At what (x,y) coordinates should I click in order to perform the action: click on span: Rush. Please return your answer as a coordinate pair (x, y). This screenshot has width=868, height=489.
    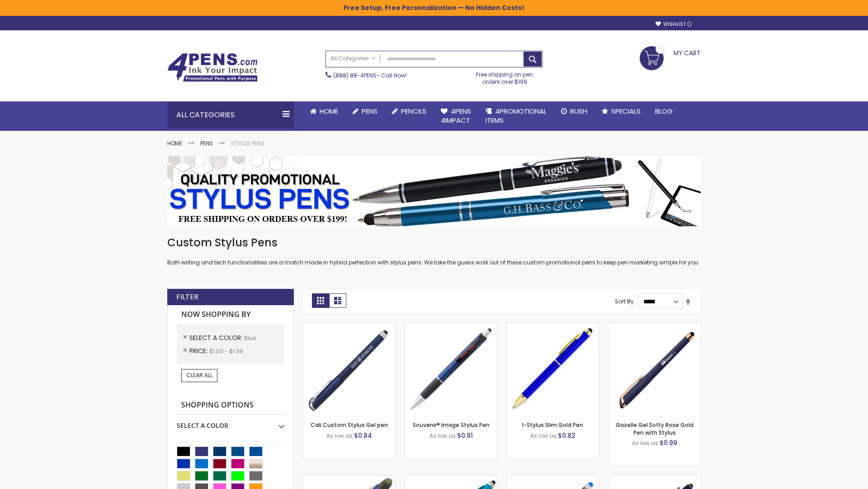
    Looking at the image, I should click on (579, 111).